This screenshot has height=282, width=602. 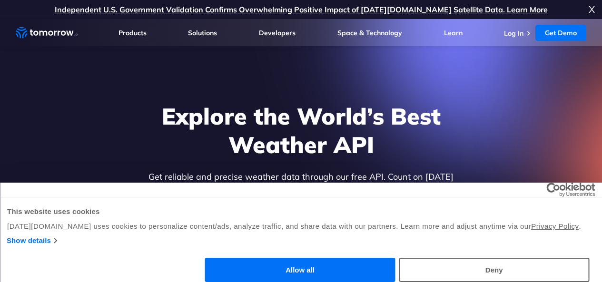 I want to click on a: Privacy Policy, so click(x=555, y=226).